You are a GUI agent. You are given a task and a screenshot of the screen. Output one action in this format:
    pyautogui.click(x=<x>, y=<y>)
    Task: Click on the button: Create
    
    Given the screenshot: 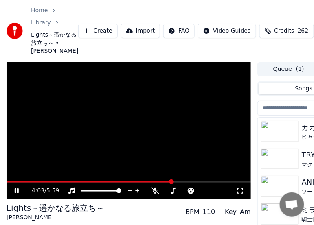 What is the action you would take?
    pyautogui.click(x=98, y=31)
    